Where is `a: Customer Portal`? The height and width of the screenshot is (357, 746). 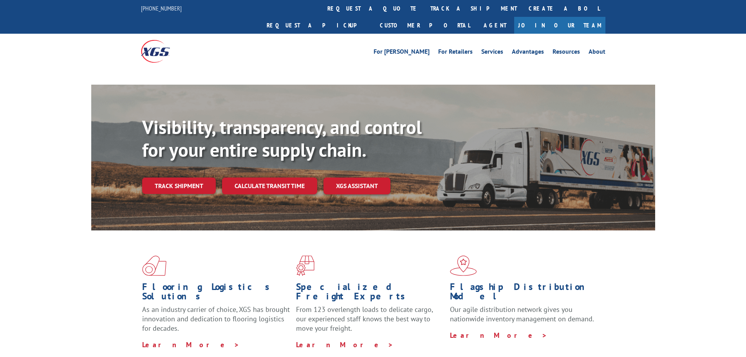 a: Customer Portal is located at coordinates (425, 25).